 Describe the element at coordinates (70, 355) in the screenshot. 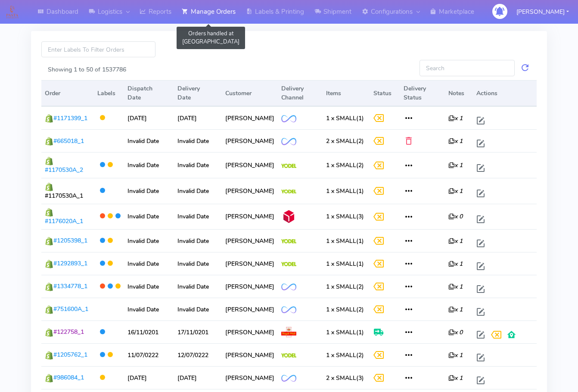

I see `span: #1205762_1` at that location.